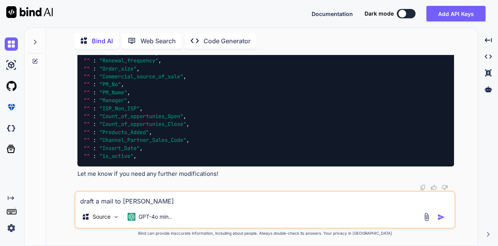 Image resolution: width=498 pixels, height=246 pixels. I want to click on span: "is_active", so click(116, 156).